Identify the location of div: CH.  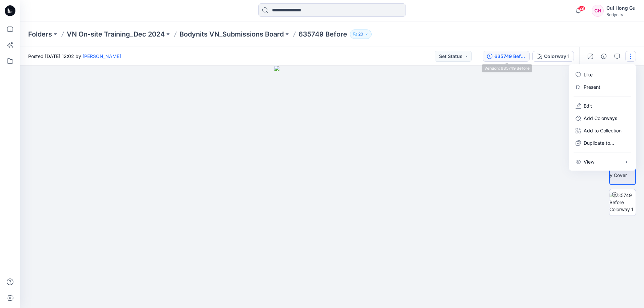
(598, 11).